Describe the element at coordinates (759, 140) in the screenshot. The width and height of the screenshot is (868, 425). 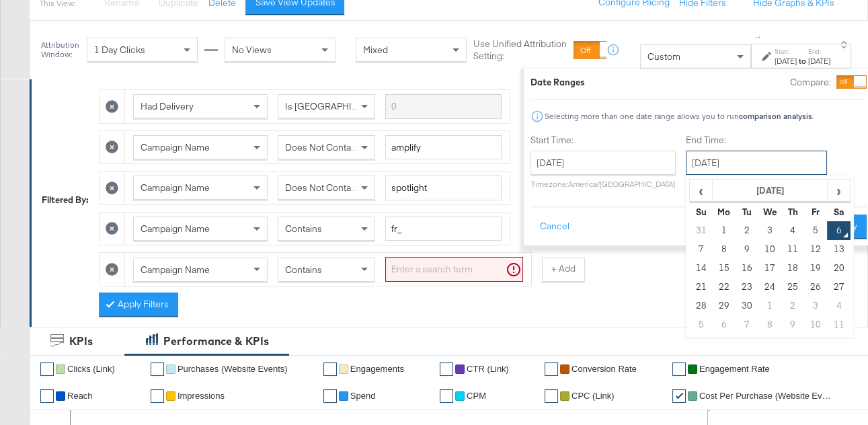
I see `label: End Time:` at that location.